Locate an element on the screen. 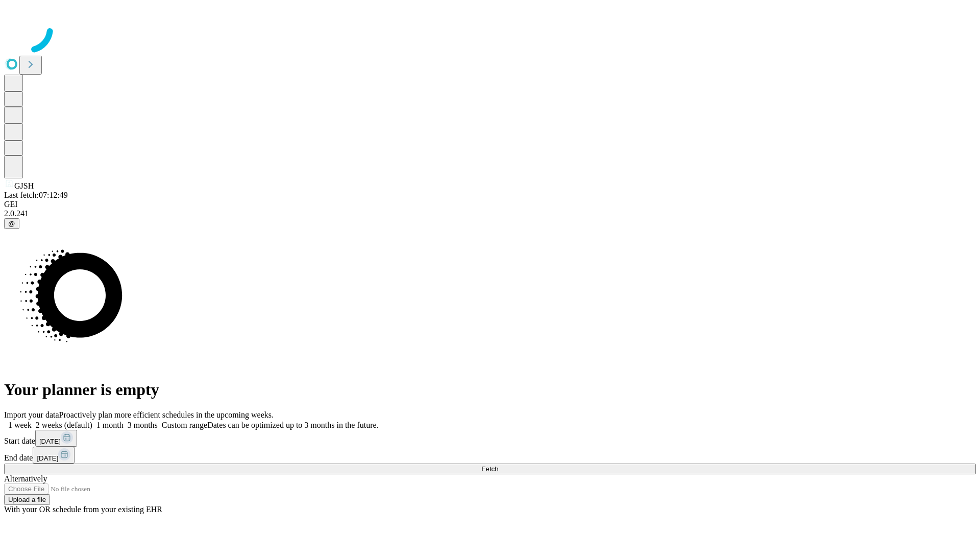  span: 3 months is located at coordinates (143, 425).